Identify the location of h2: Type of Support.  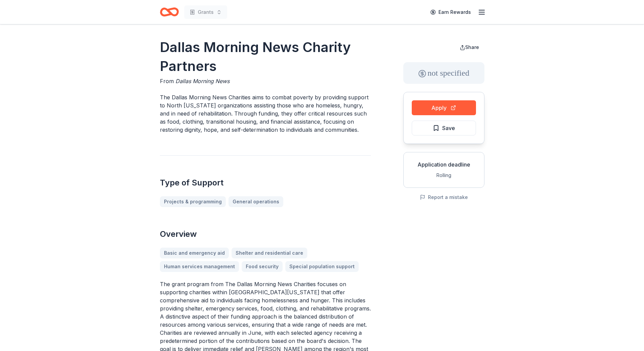
(265, 183).